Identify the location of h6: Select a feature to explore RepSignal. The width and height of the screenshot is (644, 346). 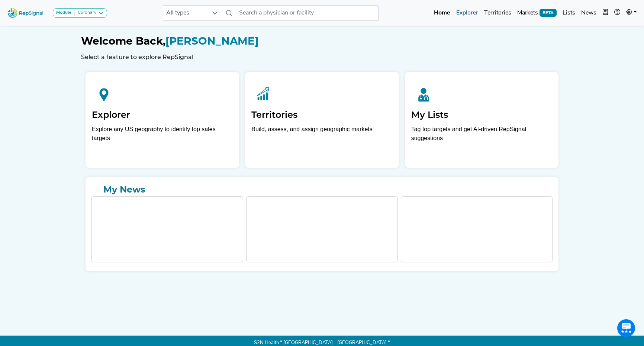
(322, 57).